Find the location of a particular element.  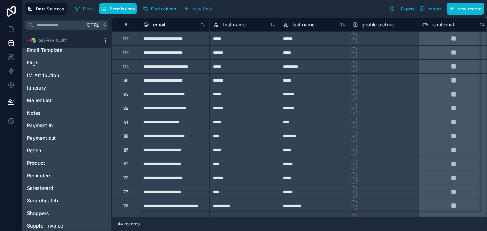

span: New record is located at coordinates (469, 9).